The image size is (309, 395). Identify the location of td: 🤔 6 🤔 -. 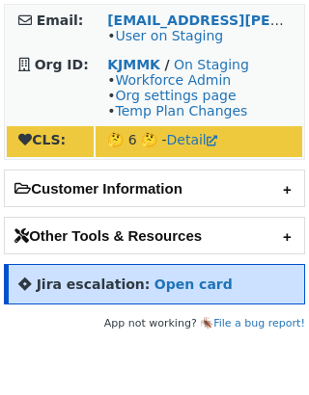
(199, 142).